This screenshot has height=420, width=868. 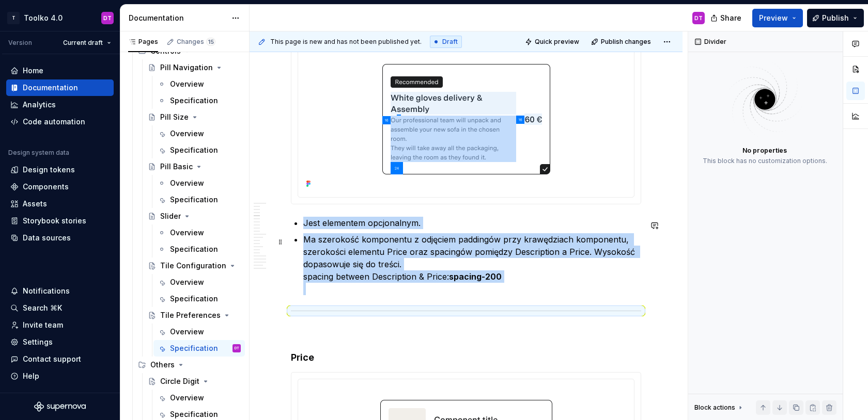 What do you see at coordinates (60, 204) in the screenshot?
I see `a: Assets` at bounding box center [60, 204].